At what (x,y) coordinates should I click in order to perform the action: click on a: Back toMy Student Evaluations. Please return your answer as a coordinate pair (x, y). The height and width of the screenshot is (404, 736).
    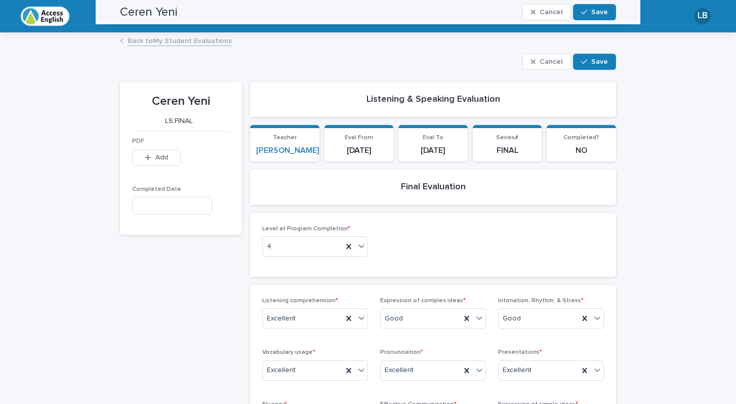
    Looking at the image, I should click on (180, 40).